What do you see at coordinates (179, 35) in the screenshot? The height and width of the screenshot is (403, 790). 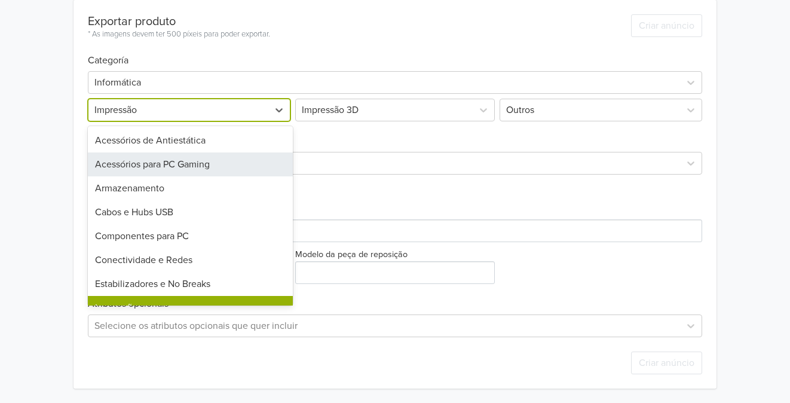 I see `div: * As imagens devem ter 500 píxeis para poder exportar.` at bounding box center [179, 35].